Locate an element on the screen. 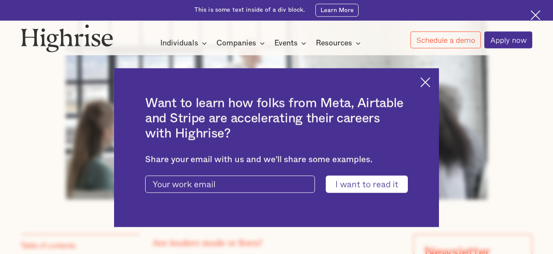 The height and width of the screenshot is (254, 553). div: This is some text inside of a div block. is located at coordinates (250, 10).